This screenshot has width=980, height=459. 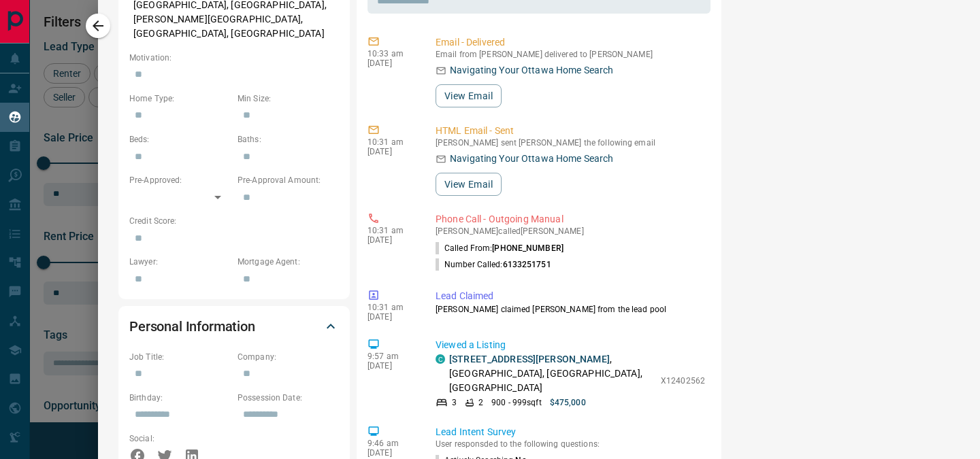 I want to click on p: Email - Delivered, so click(x=570, y=42).